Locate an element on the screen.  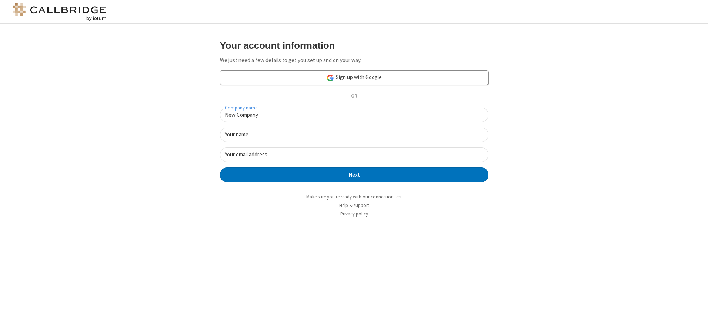
p: We just need a few details to get you set up and on your way. is located at coordinates (354, 60).